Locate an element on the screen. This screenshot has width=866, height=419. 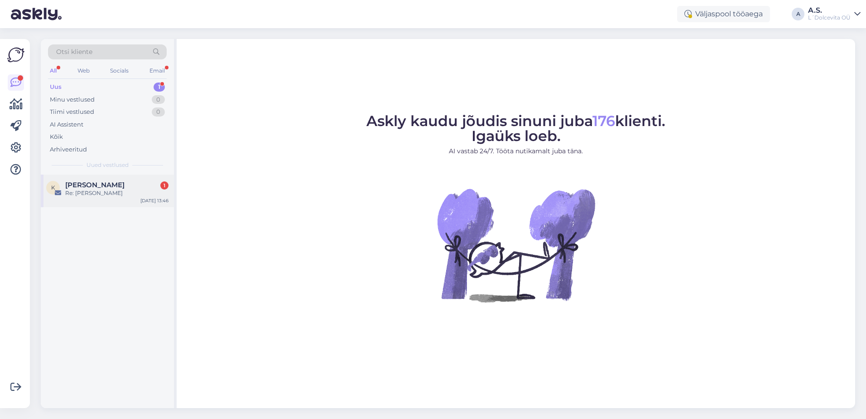
div: A is located at coordinates (798, 14).